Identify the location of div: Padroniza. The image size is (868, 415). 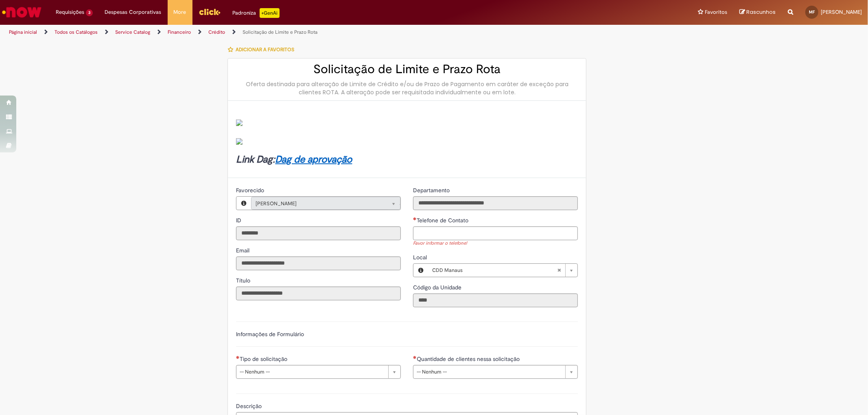
(256, 13).